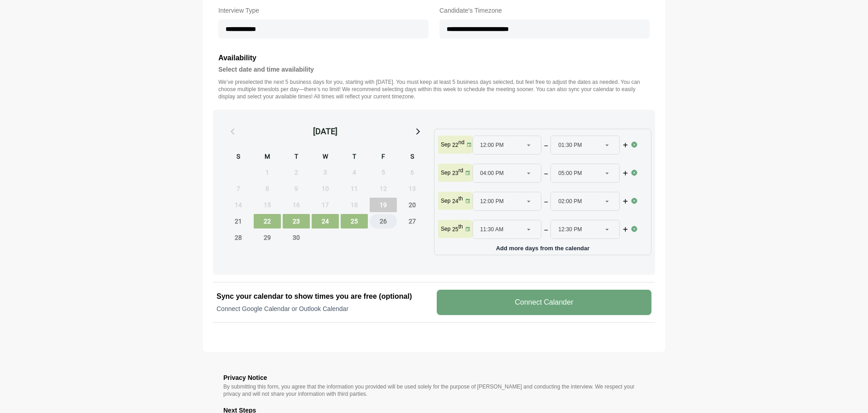 This screenshot has width=868, height=413. I want to click on span: Sunday, September 21, 2025, so click(238, 221).